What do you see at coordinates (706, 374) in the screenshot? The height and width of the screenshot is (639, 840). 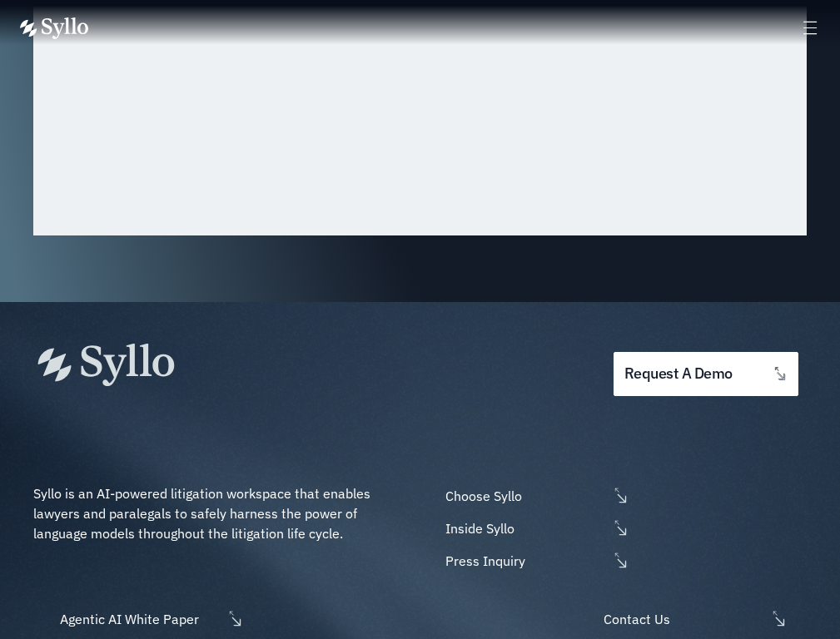 I see `a: request a demo` at bounding box center [706, 374].